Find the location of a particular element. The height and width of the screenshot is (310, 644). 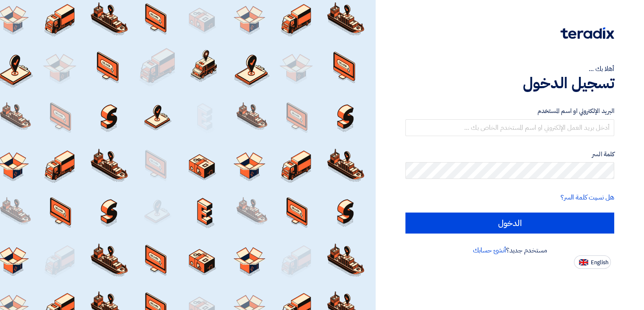

div: مستخدم جديد؟ is located at coordinates (510, 250).